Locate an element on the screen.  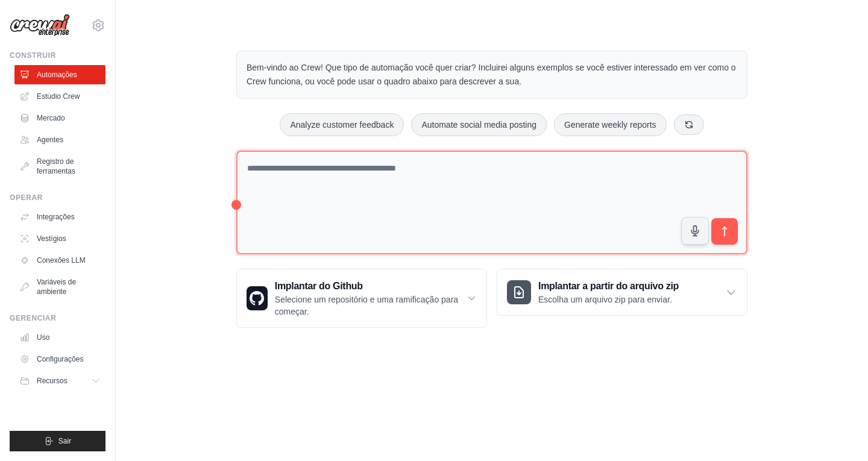
button: Generate weekly reports is located at coordinates (610, 125).